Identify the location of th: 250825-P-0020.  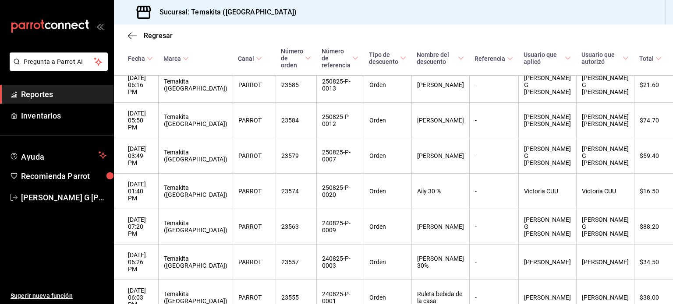
(340, 191).